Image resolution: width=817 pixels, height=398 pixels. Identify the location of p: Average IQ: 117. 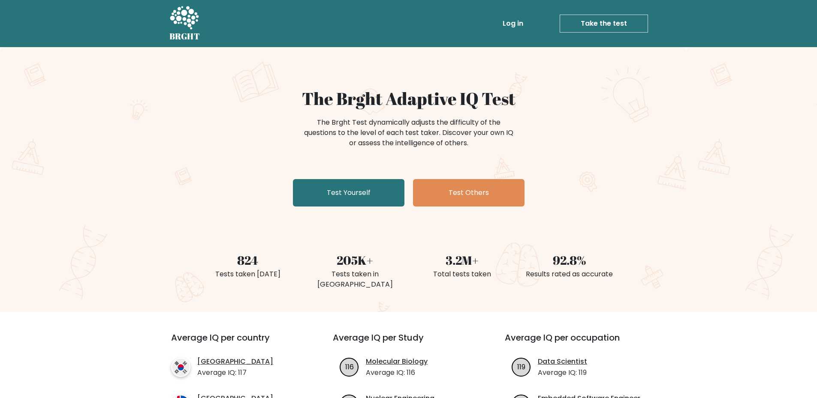
(235, 373).